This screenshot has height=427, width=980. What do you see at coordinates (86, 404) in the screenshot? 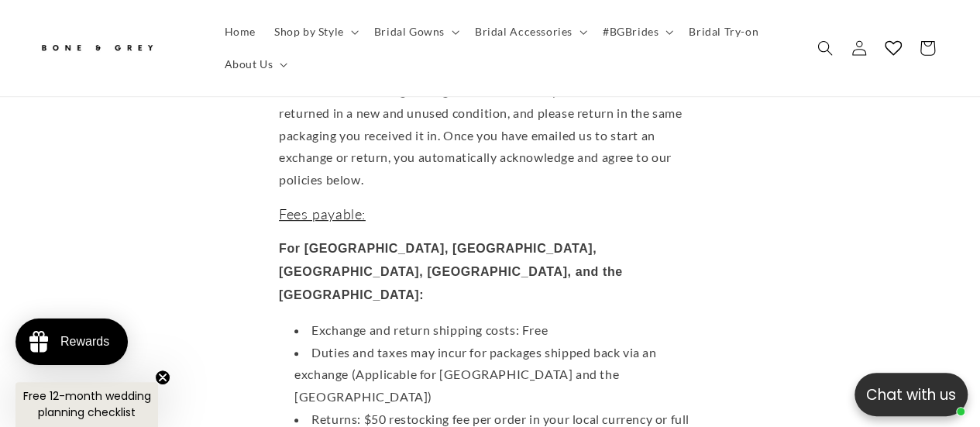
I see `div: Free 12-month wedding planning checklistClose teaser` at bounding box center [86, 404].